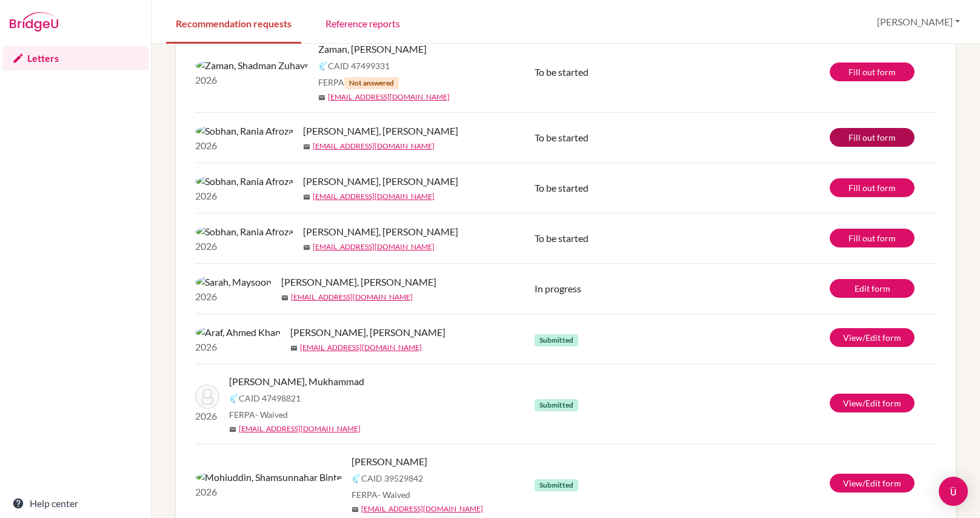  Describe the element at coordinates (392, 478) in the screenshot. I see `span: CAID 39529842` at that location.